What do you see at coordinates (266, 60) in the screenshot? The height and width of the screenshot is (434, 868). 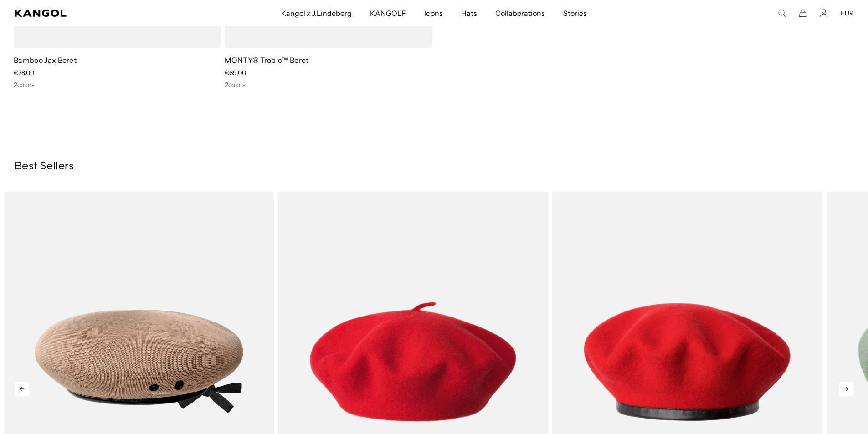 I see `a: MONTY® Tropic™ Beret` at bounding box center [266, 60].